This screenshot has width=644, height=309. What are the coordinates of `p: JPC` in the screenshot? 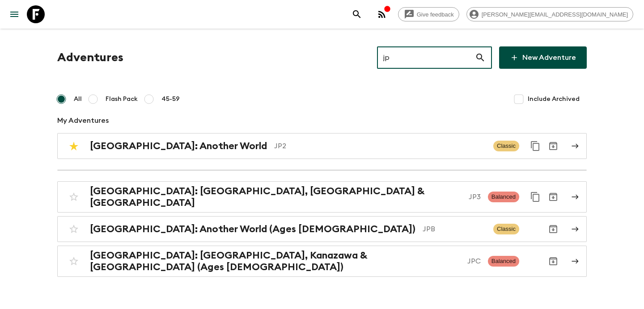 It's located at (474, 261).